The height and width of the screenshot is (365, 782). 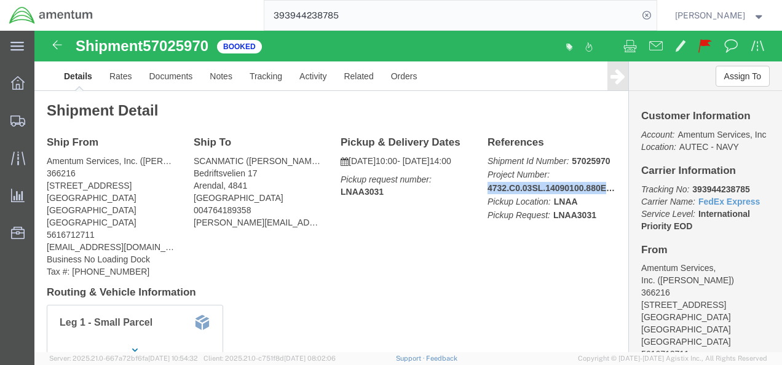 I want to click on a: Support, so click(x=411, y=358).